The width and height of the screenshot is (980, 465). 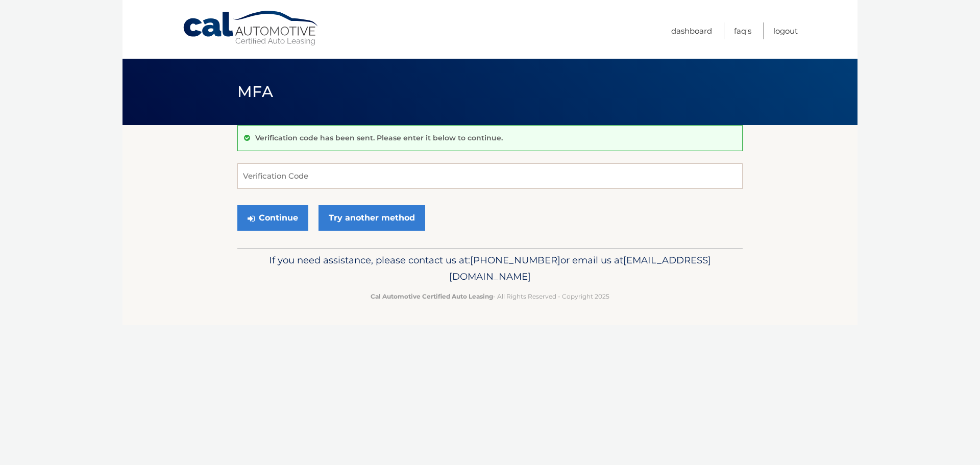 What do you see at coordinates (743, 31) in the screenshot?
I see `a: FAQ's` at bounding box center [743, 31].